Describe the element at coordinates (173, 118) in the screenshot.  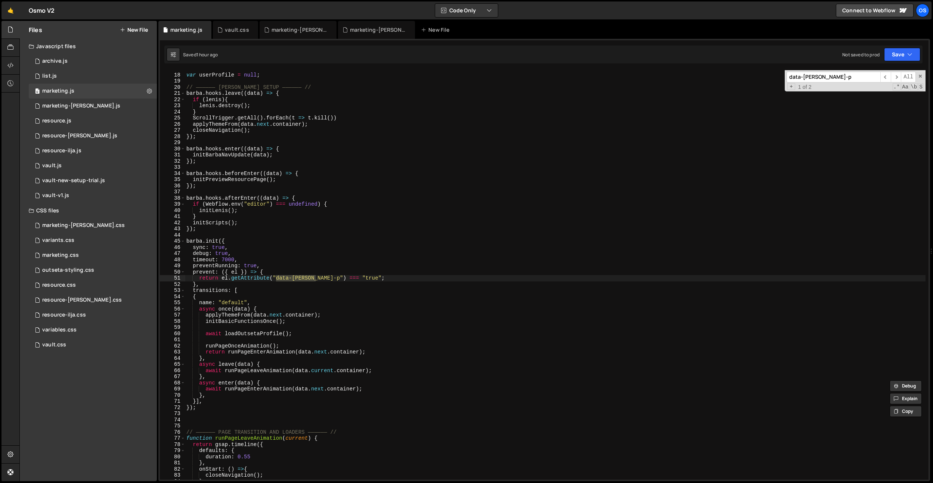
I see `div: 25` at that location.